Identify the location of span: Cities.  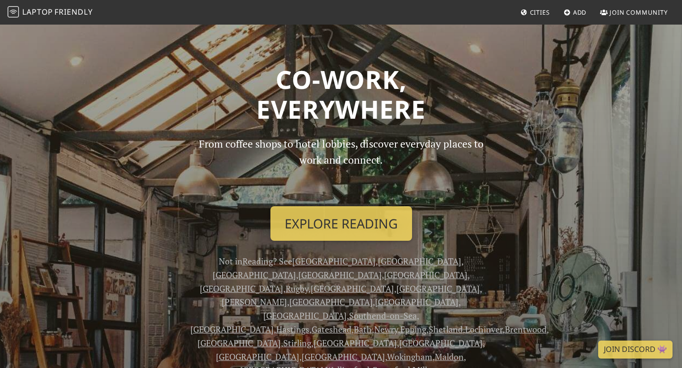
(540, 12).